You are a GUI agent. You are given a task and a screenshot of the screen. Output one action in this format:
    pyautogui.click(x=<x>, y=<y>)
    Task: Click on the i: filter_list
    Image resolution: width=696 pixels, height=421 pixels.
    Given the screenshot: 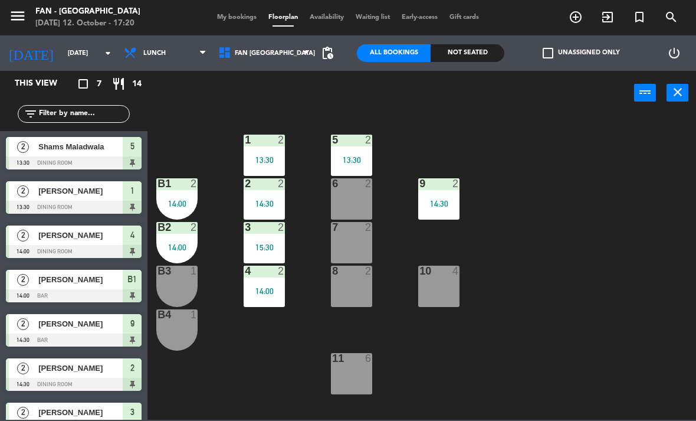 What is the action you would take?
    pyautogui.click(x=31, y=114)
    